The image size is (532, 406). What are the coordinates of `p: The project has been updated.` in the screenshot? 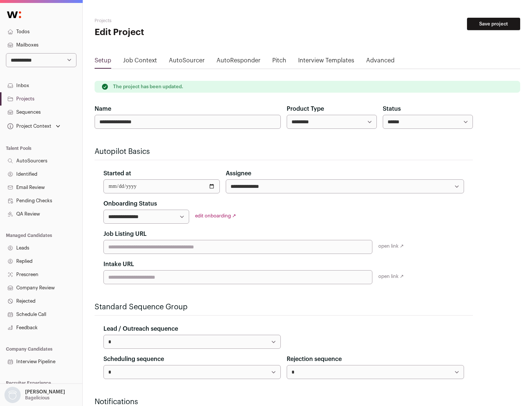 It's located at (148, 87).